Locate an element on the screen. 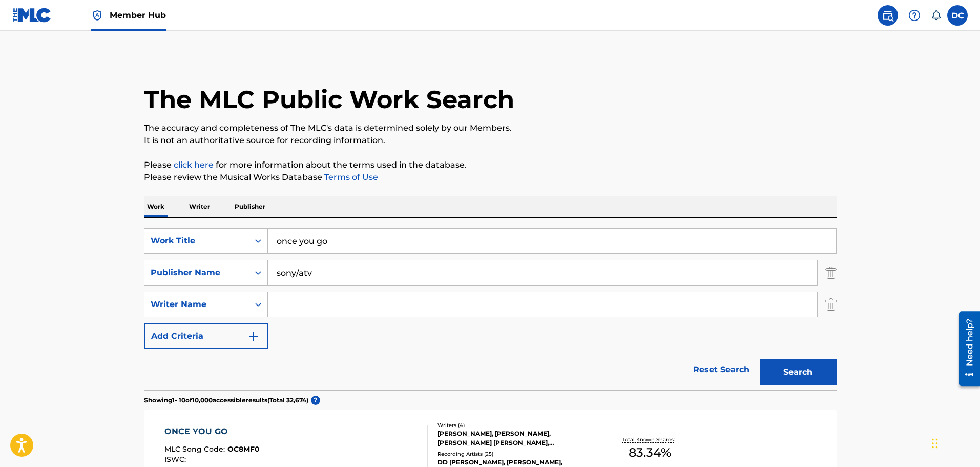 The image size is (980, 467). div: User Menu is located at coordinates (957, 15).